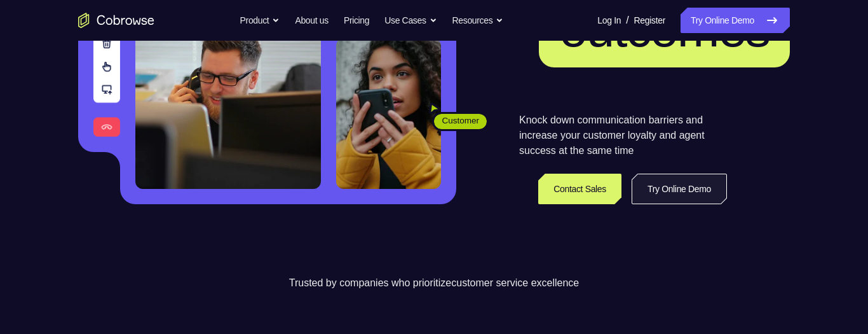 This screenshot has height=334, width=868. Describe the element at coordinates (580, 189) in the screenshot. I see `a: Contact Sales` at that location.